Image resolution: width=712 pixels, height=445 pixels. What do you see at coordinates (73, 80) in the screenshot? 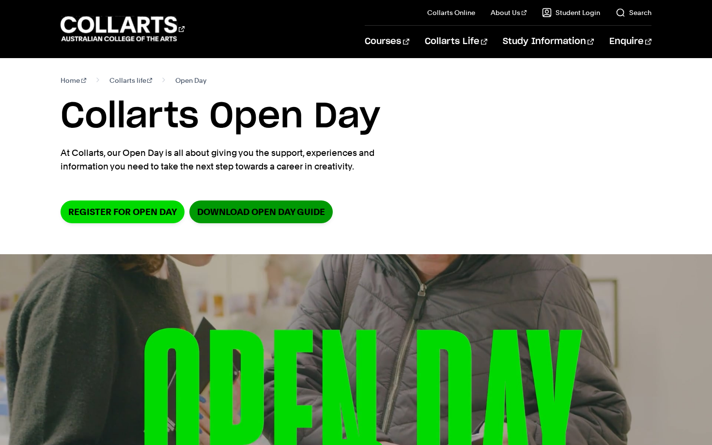
I see `a: Home` at bounding box center [73, 80].